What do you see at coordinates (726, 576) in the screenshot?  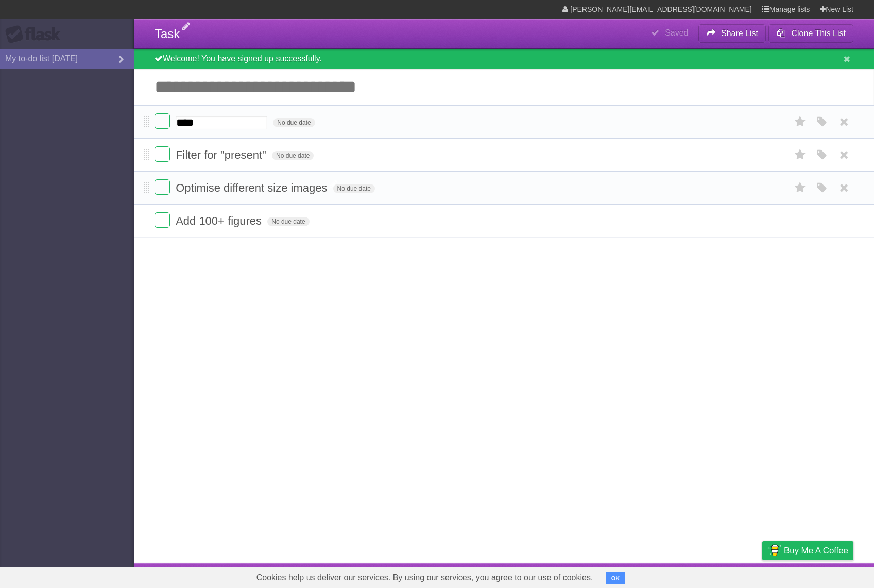 I see `a: Terms` at bounding box center [726, 576].